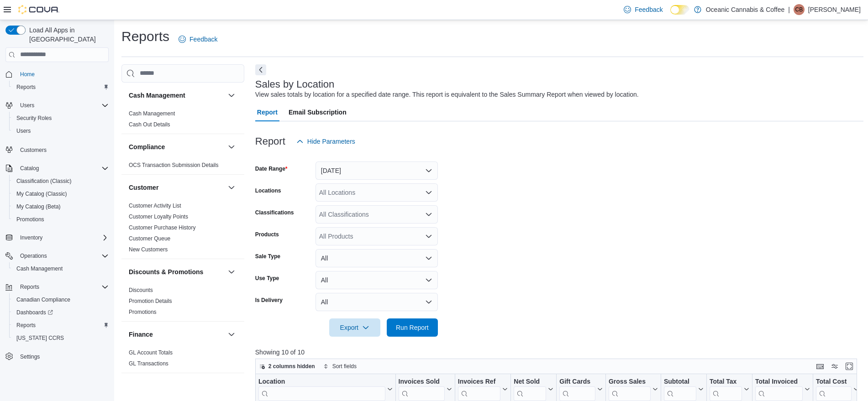 This screenshot has width=868, height=401. I want to click on span: Sort fields, so click(344, 367).